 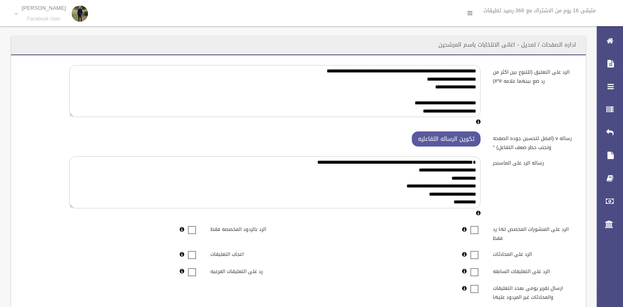 What do you see at coordinates (534, 233) in the screenshot?
I see `label: الرد على المنشورات المخصص لها رد فقط` at bounding box center [534, 233].